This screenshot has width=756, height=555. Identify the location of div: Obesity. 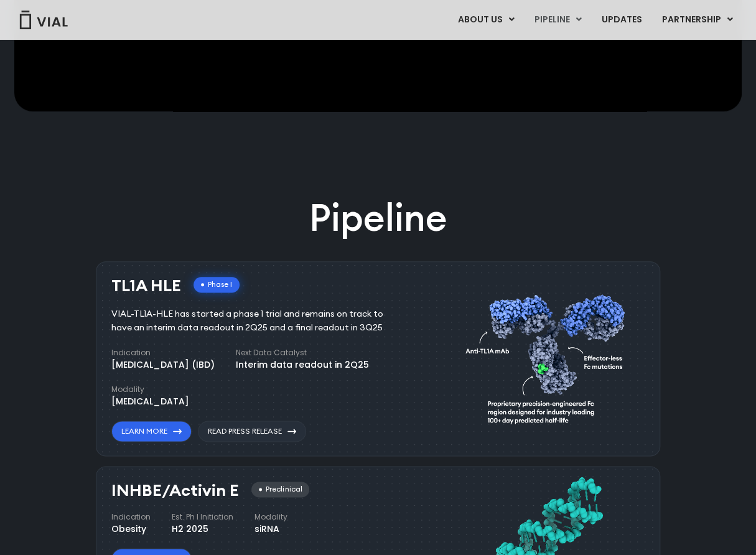
(131, 529).